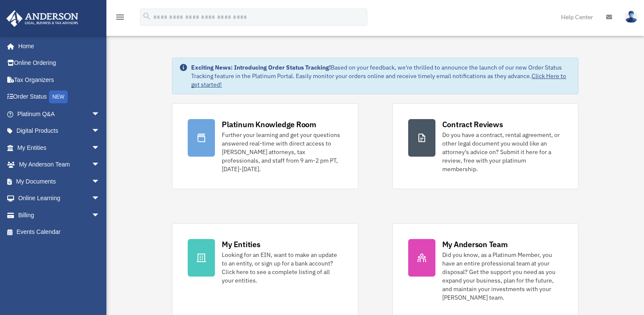  What do you see at coordinates (59, 80) in the screenshot?
I see `a: Tax Organizers` at bounding box center [59, 80].